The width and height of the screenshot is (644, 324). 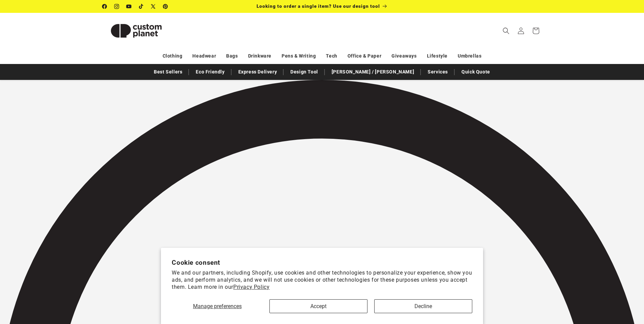 What do you see at coordinates (251, 287) in the screenshot?
I see `a: Privacy Policy` at bounding box center [251, 287].